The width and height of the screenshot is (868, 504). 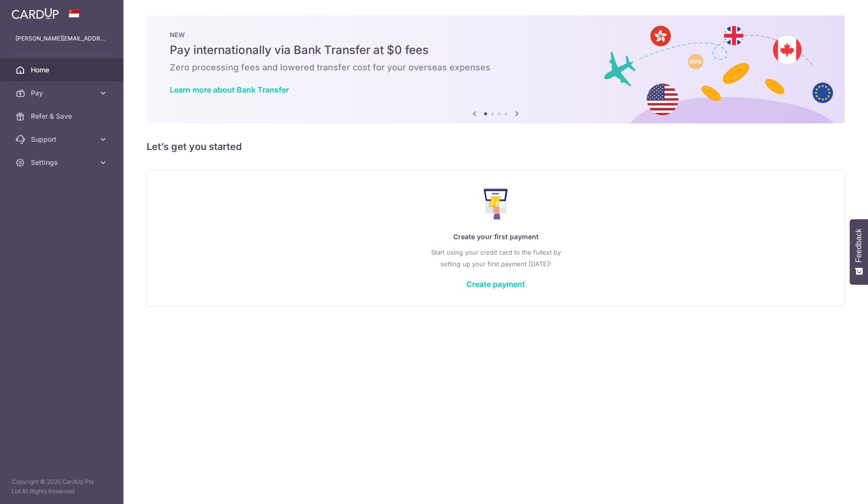 I want to click on span: Home, so click(x=63, y=70).